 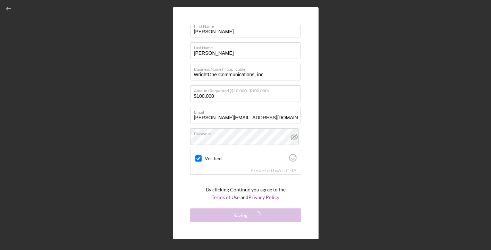 What do you see at coordinates (225, 197) in the screenshot?
I see `a: Terms of Use` at bounding box center [225, 197].